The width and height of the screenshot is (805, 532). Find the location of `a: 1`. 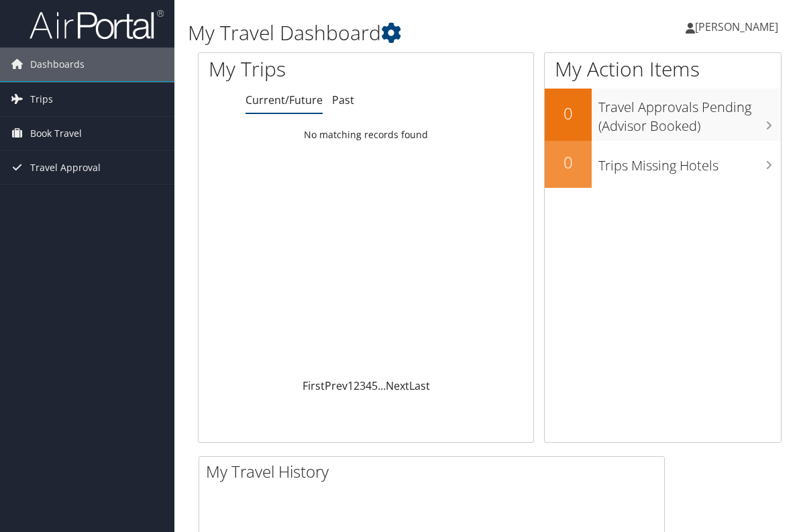

a: 1 is located at coordinates (350, 386).